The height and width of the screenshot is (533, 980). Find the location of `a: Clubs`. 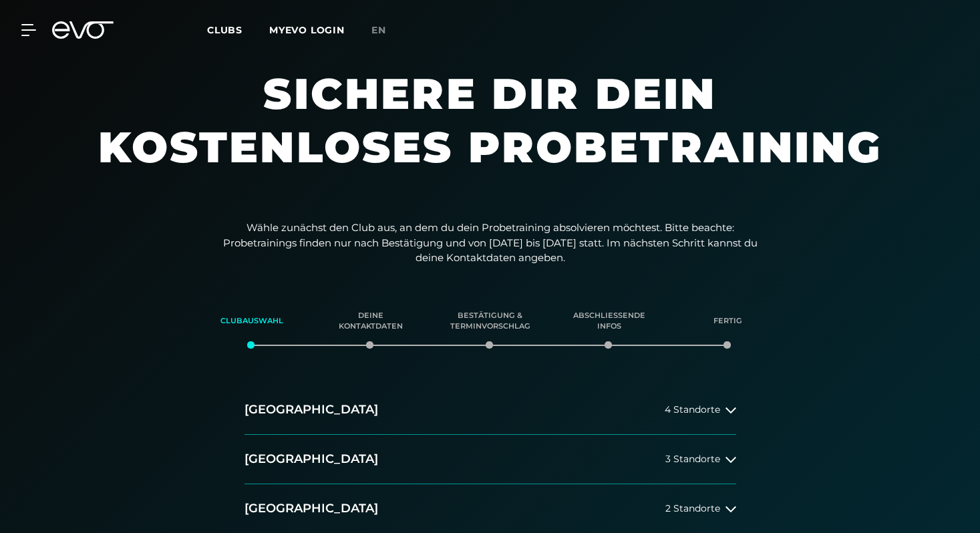

a: Clubs is located at coordinates (238, 29).